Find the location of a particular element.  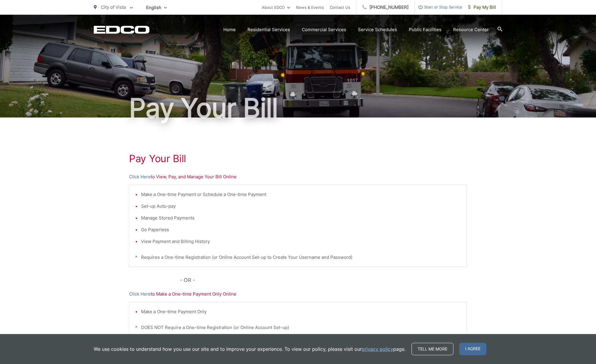

a: Residential Services is located at coordinates (269, 29).